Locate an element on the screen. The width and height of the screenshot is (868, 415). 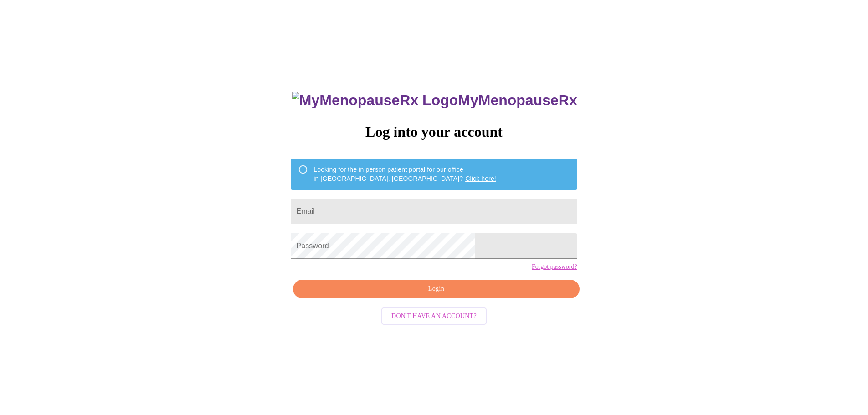
span: Login is located at coordinates (436, 289).